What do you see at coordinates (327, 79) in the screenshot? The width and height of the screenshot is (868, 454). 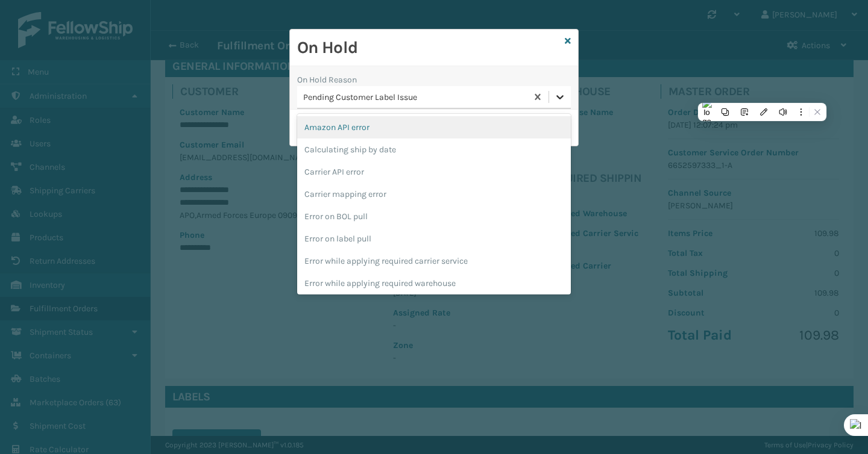 I see `label: On Hold Reason` at bounding box center [327, 79].